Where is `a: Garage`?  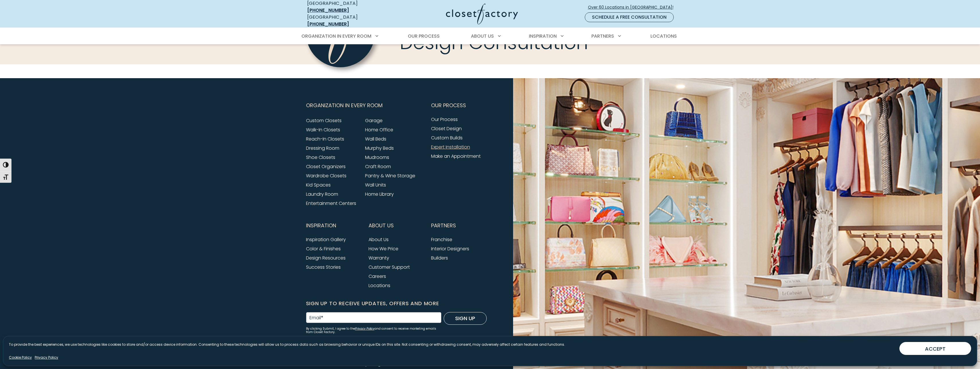 a: Garage is located at coordinates (374, 120).